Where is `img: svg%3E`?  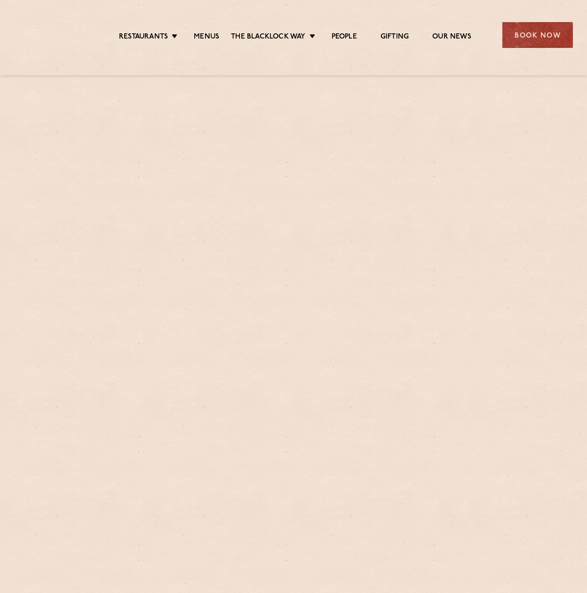
img: svg%3E is located at coordinates (53, 35).